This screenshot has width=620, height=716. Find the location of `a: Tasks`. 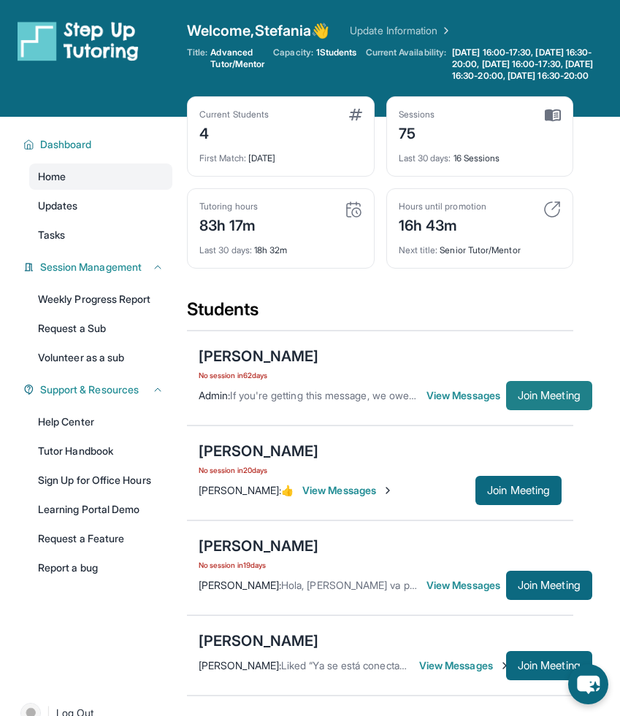

a: Tasks is located at coordinates (101, 235).